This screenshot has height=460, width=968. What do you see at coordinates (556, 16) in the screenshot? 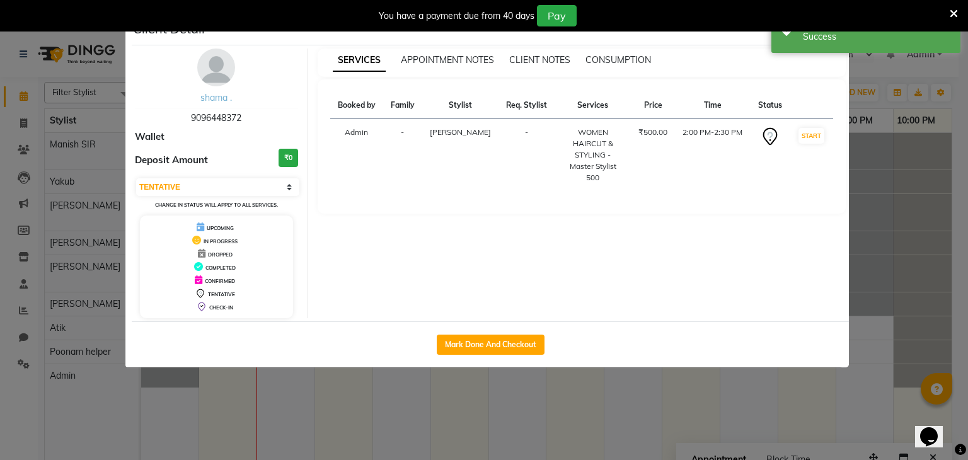
I see `button: Pay` at bounding box center [556, 16].